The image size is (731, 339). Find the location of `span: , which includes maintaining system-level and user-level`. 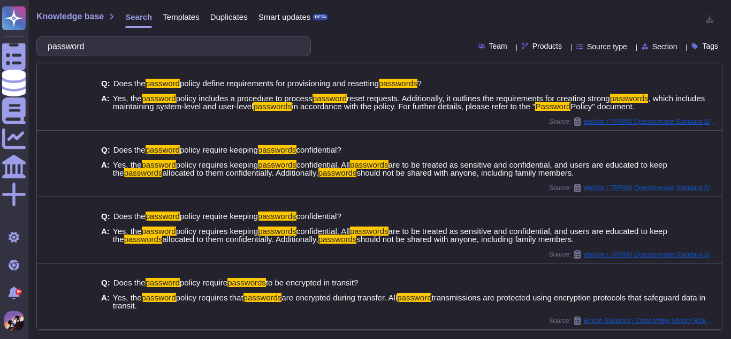

span: , which includes maintaining system-level and user-level is located at coordinates (409, 102).